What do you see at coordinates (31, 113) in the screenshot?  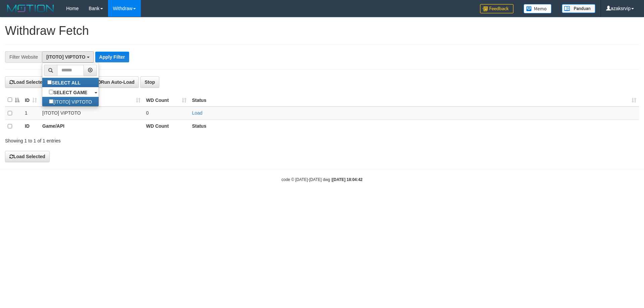 I see `td: 1` at bounding box center [31, 113].